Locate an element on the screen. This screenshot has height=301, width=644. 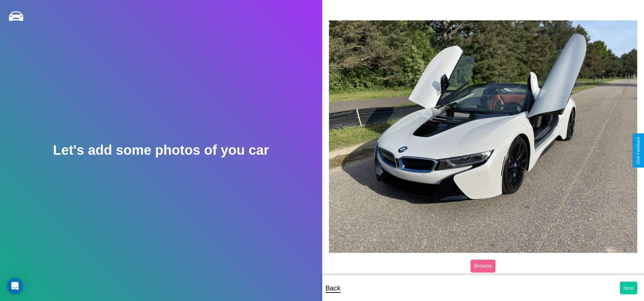
button: Next is located at coordinates (628, 288).